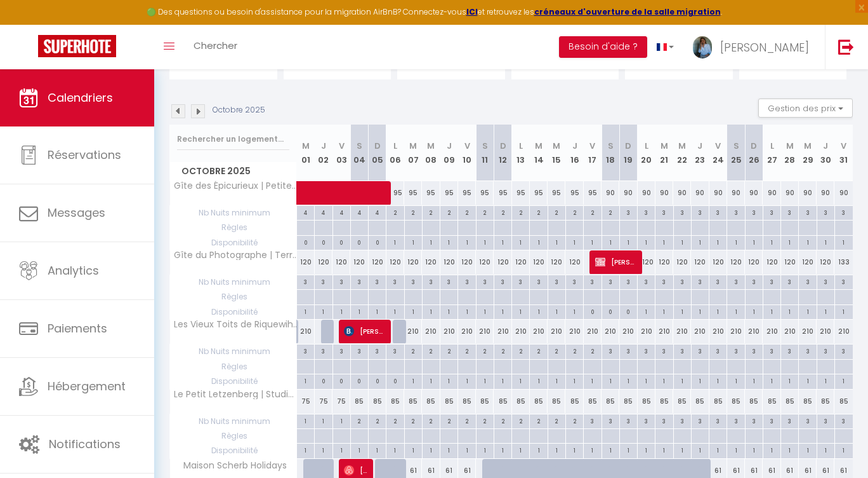  Describe the element at coordinates (233, 297) in the screenshot. I see `span: Règles` at that location.